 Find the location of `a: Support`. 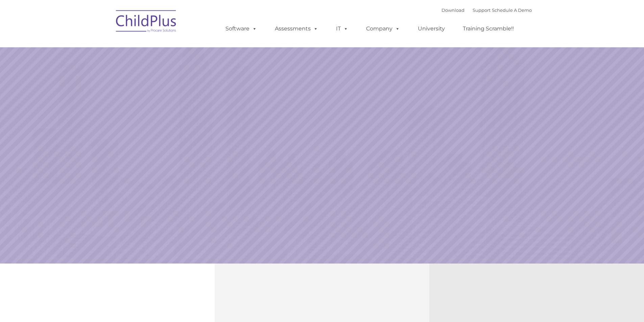

a: Support is located at coordinates (481, 10).